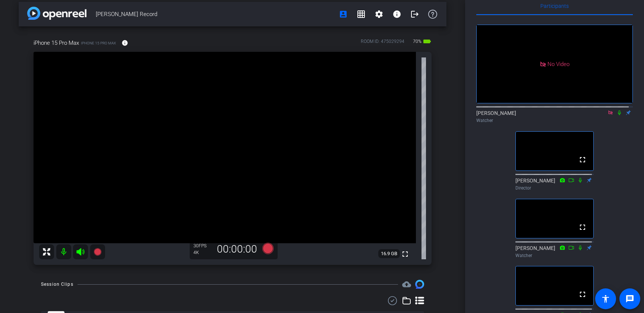 This screenshot has height=313, width=644. I want to click on div: 00:00:00, so click(237, 249).